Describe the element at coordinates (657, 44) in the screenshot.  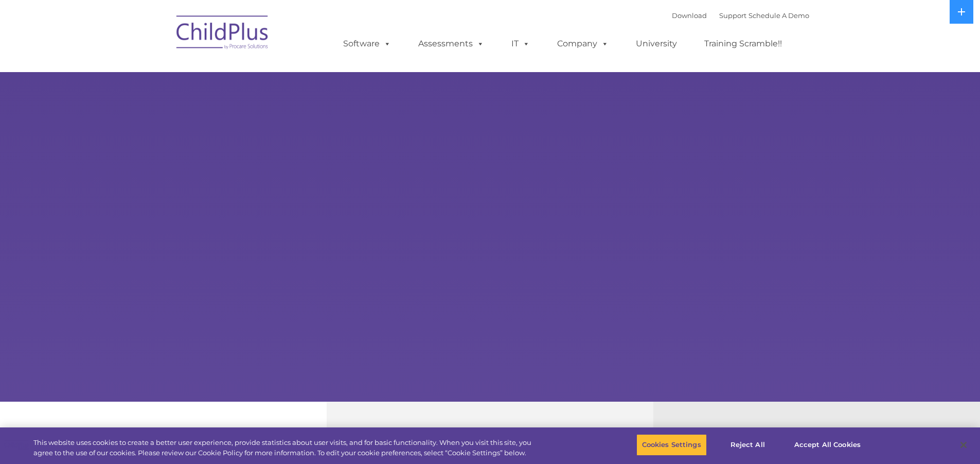
I see `a: University` at that location.